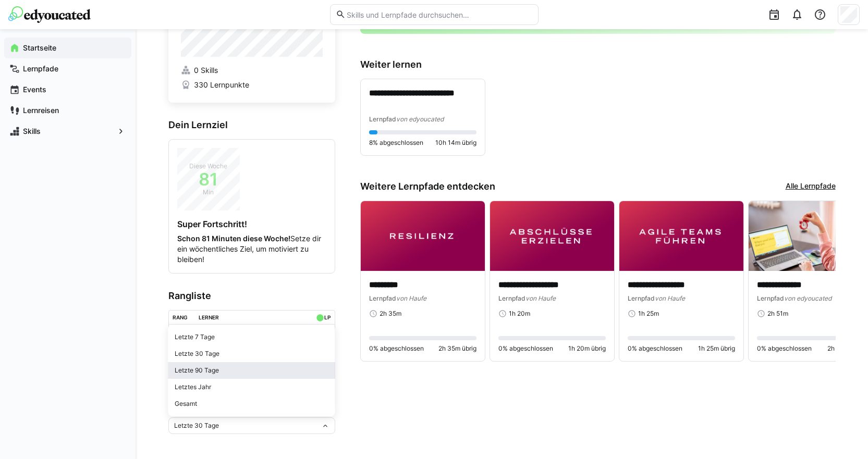  Describe the element at coordinates (811, 187) in the screenshot. I see `a: Alle Lernpfade` at that location.